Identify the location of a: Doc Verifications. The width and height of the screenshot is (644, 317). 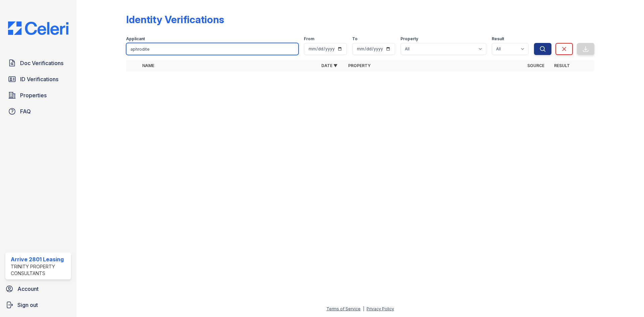
(38, 63).